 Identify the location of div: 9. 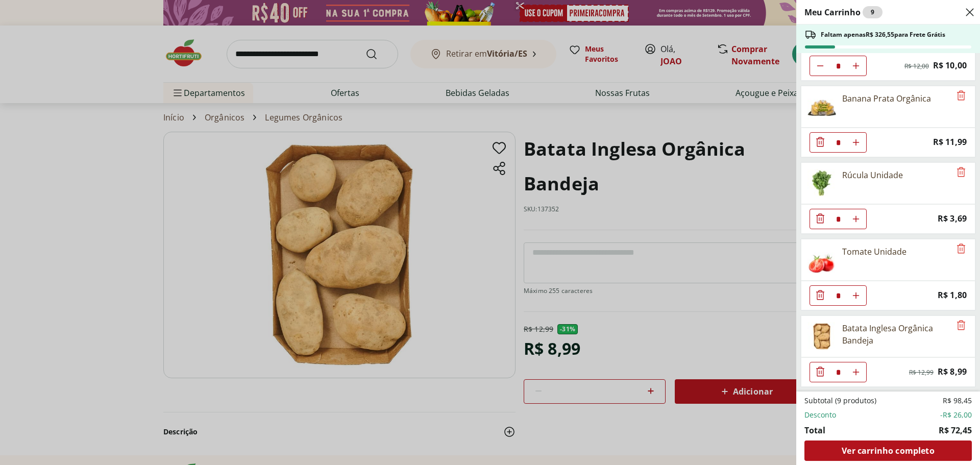
(872, 12).